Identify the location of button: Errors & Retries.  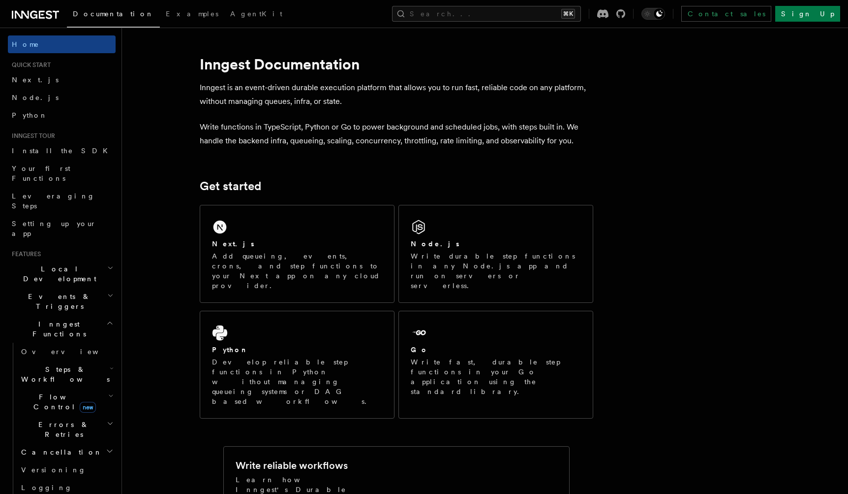
(66, 429).